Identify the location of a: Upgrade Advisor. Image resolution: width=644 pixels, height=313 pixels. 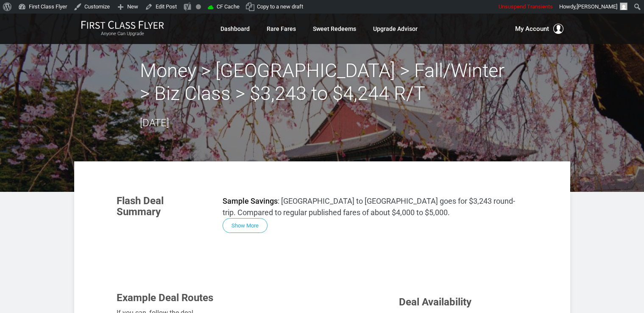
(395, 29).